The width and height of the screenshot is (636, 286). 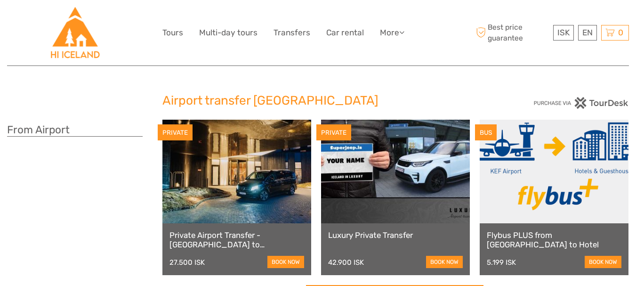 What do you see at coordinates (392, 32) in the screenshot?
I see `a: More` at bounding box center [392, 32].